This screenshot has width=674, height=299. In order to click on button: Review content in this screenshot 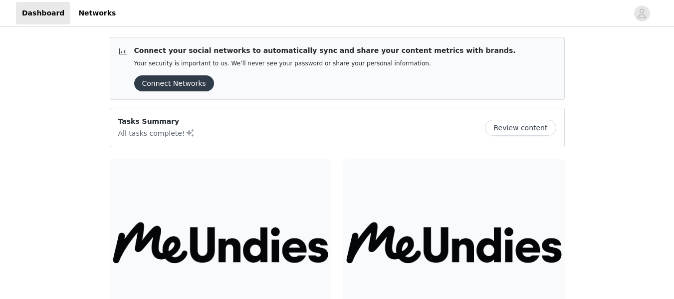, I will do `click(521, 128)`.